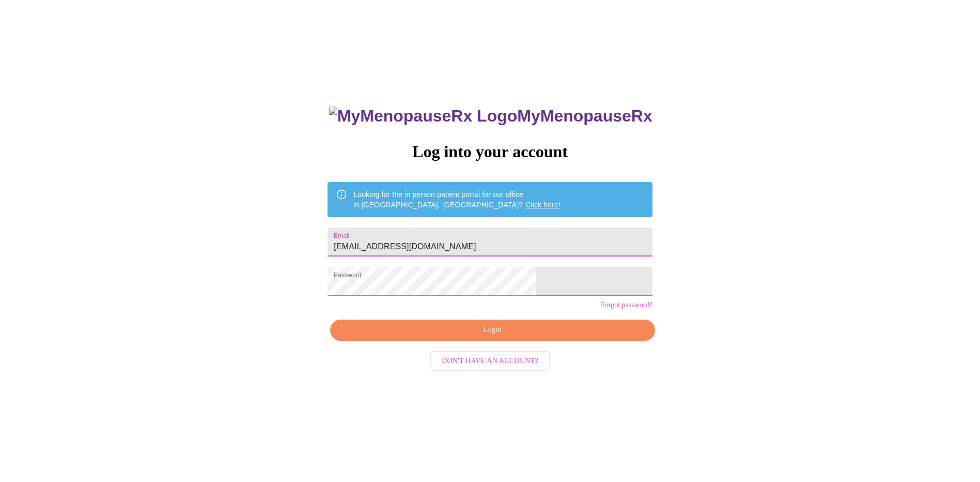  What do you see at coordinates (423, 115) in the screenshot?
I see `img: MyMenopauseRx Logo` at bounding box center [423, 115].